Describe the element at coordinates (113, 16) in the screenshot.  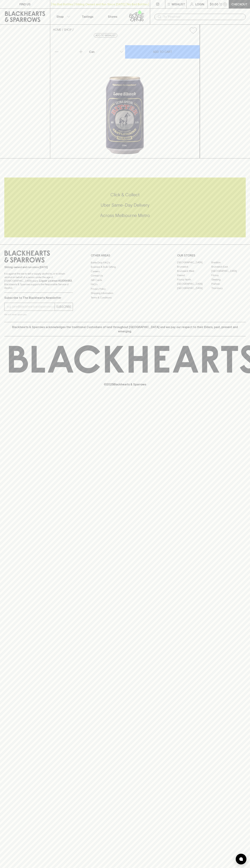
I see `a: Stores` at that location.